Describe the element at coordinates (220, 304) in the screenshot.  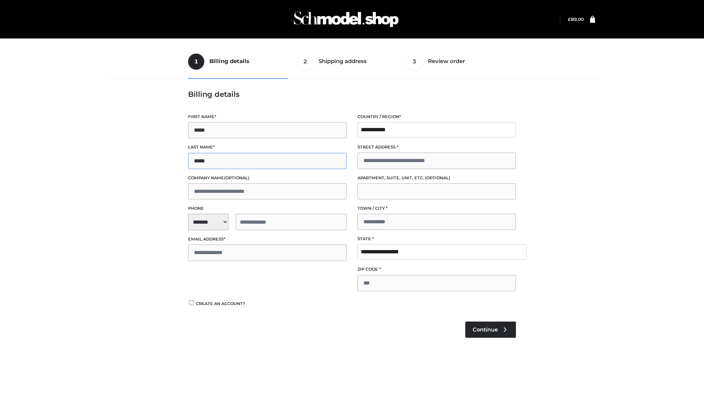
I see `span: Create an account?` at that location.